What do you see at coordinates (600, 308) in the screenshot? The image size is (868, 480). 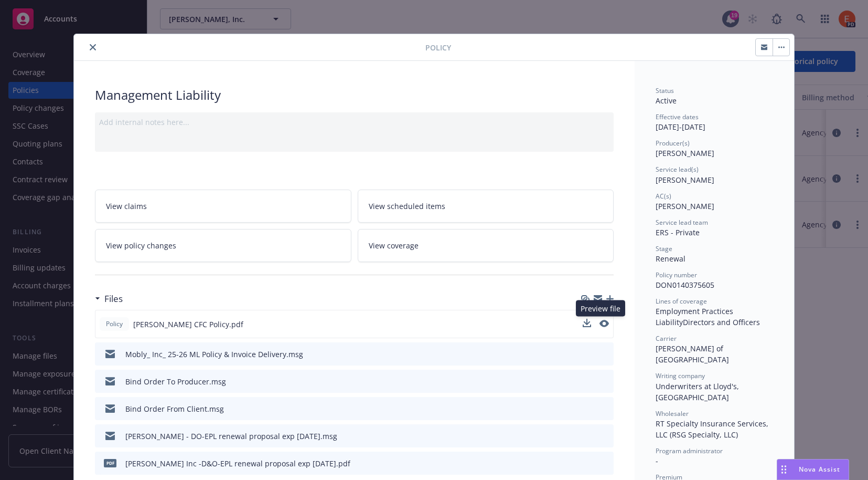 I see `div: Preview file` at bounding box center [600, 308].